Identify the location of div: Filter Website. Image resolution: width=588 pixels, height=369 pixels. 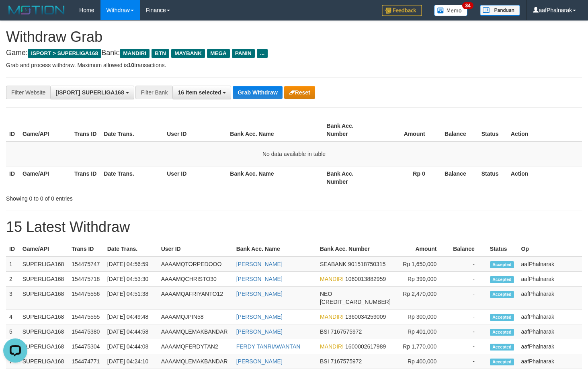
(28, 92).